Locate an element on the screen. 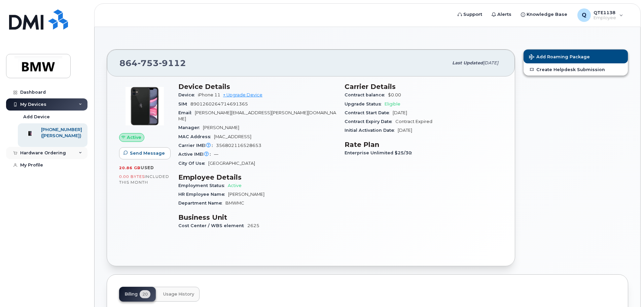 The image size is (644, 307). span: Usage History is located at coordinates (178, 294).